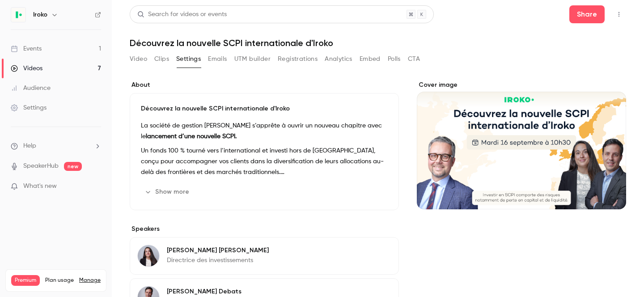 This screenshot has height=297, width=644. What do you see at coordinates (218, 260) in the screenshot?
I see `p: Directrice des investissements` at bounding box center [218, 260].